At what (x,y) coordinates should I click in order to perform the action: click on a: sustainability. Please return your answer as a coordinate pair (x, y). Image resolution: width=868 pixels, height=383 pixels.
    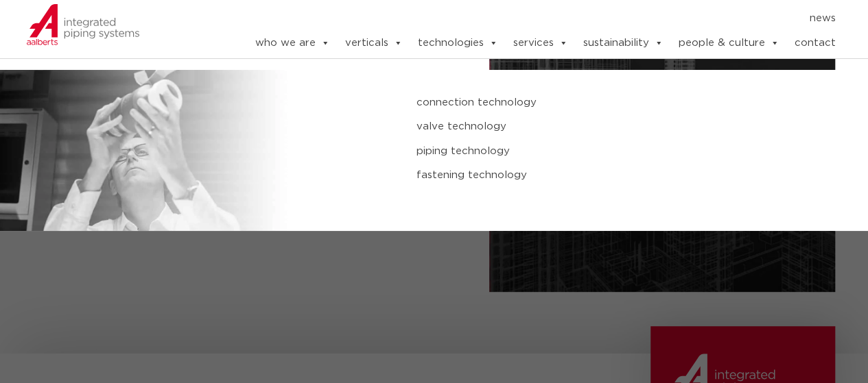
    Looking at the image, I should click on (622, 43).